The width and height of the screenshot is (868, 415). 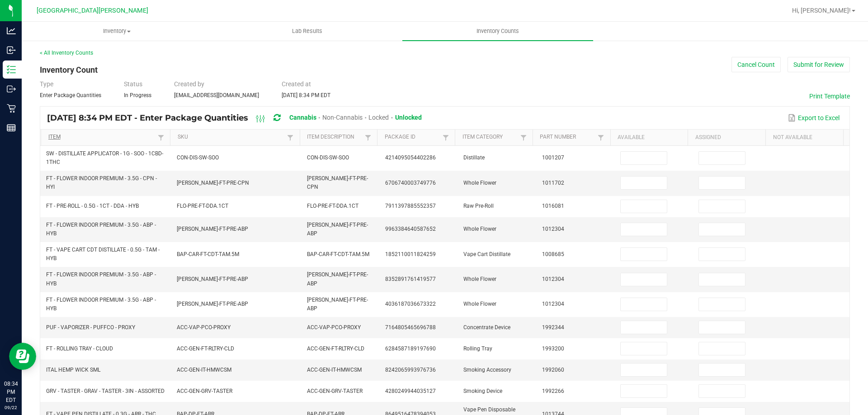 I want to click on span: 7911397885552357, so click(x=410, y=206).